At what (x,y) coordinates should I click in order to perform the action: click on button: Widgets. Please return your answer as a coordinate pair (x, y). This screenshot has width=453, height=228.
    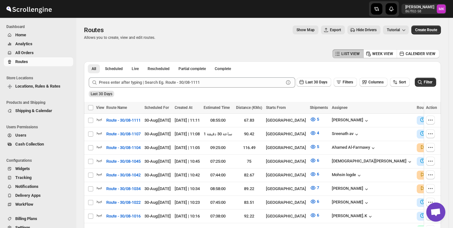
    Looking at the image, I should click on (38, 169).